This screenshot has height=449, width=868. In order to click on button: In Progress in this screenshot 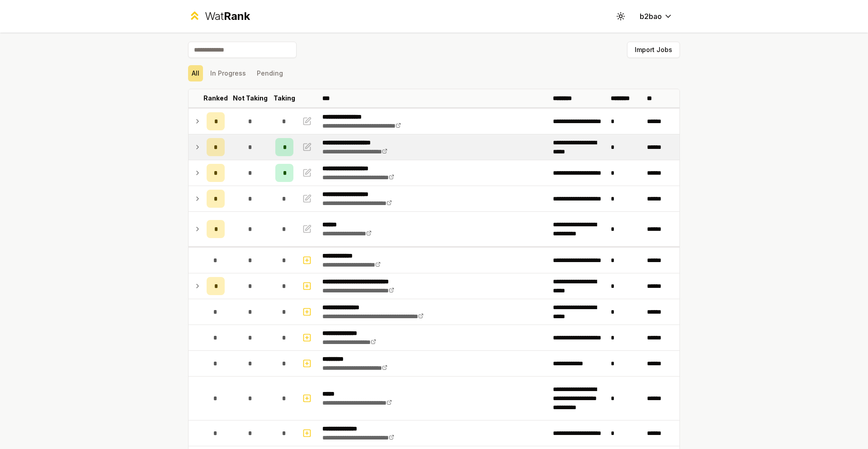, I will do `click(228, 74)`.